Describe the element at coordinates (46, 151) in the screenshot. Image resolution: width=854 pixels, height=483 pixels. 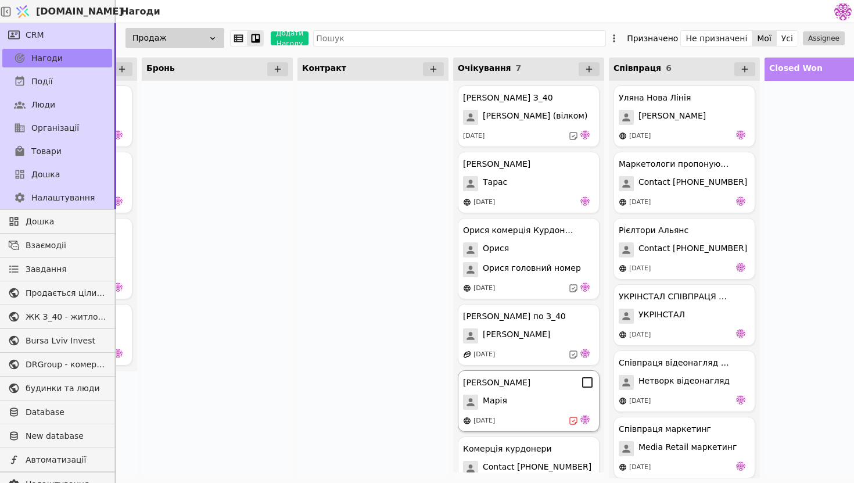
I see `span: Товари` at that location.